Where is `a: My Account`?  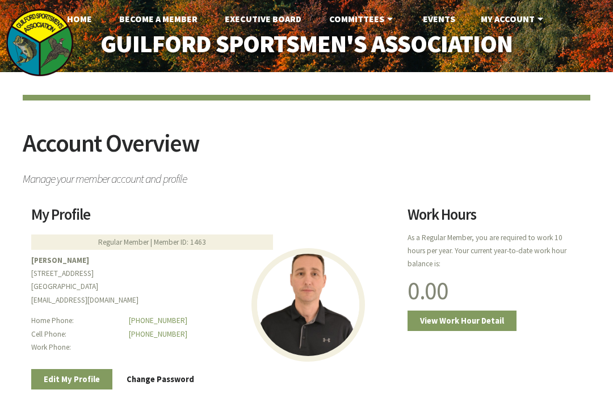
a: My Account is located at coordinates (513, 19).